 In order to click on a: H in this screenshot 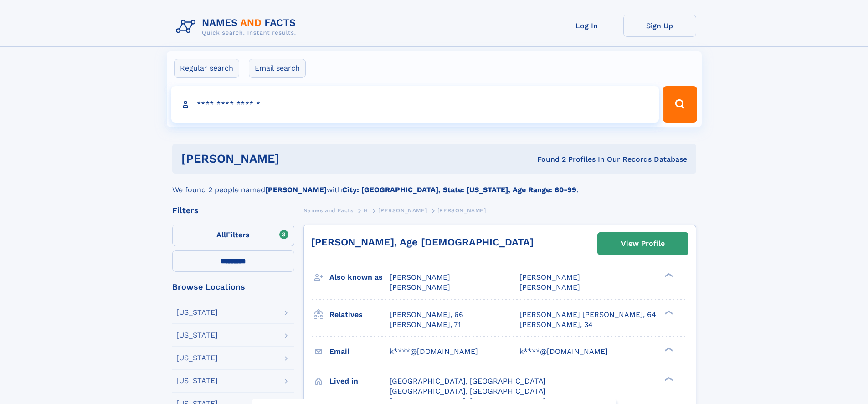, I will do `click(366, 210)`.